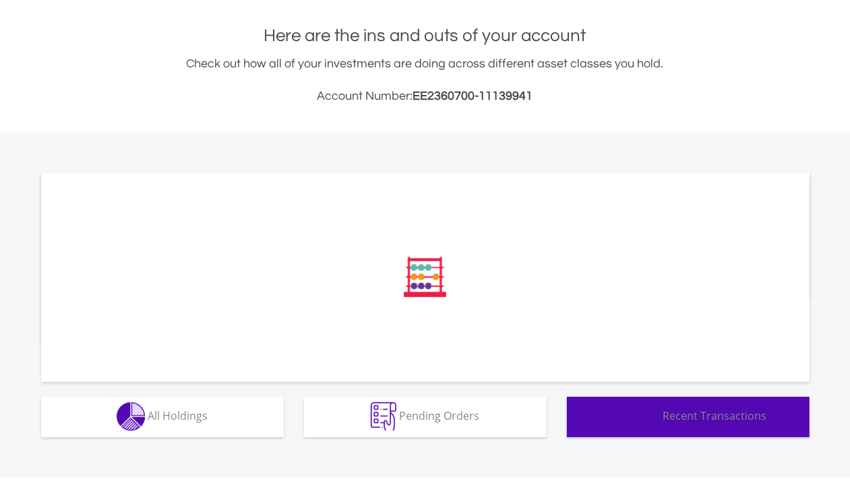 Image resolution: width=850 pixels, height=504 pixels. What do you see at coordinates (425, 418) in the screenshot?
I see `button: Pending Orders` at bounding box center [425, 418].